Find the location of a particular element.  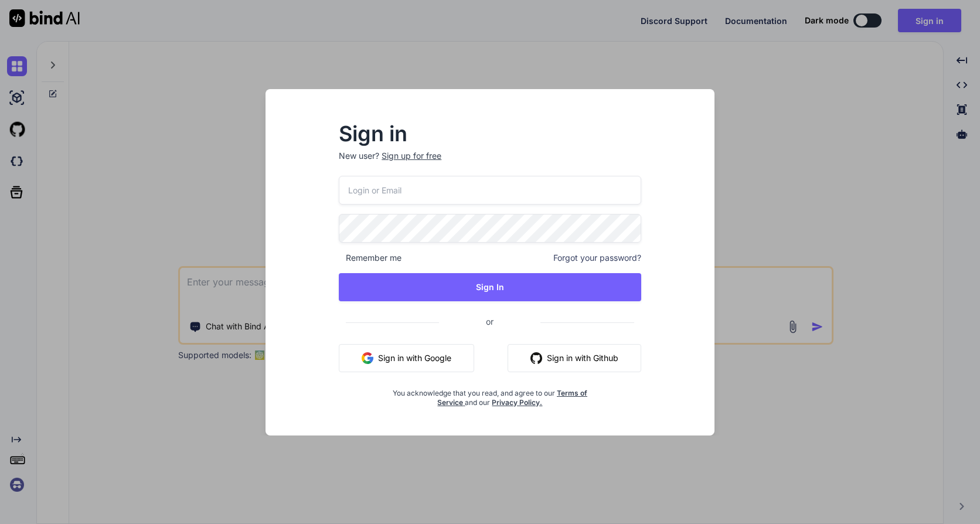

h2: Sign in is located at coordinates (490, 134).